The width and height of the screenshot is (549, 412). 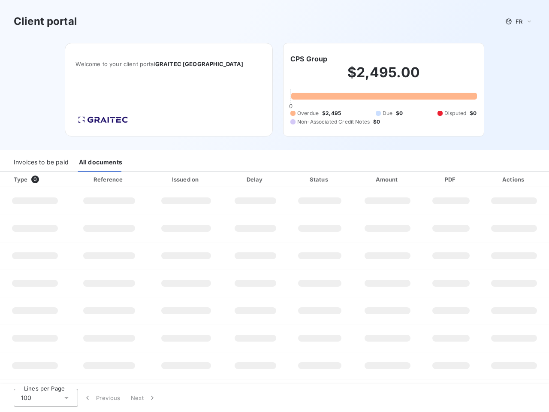 I want to click on button: Previous, so click(x=102, y=398).